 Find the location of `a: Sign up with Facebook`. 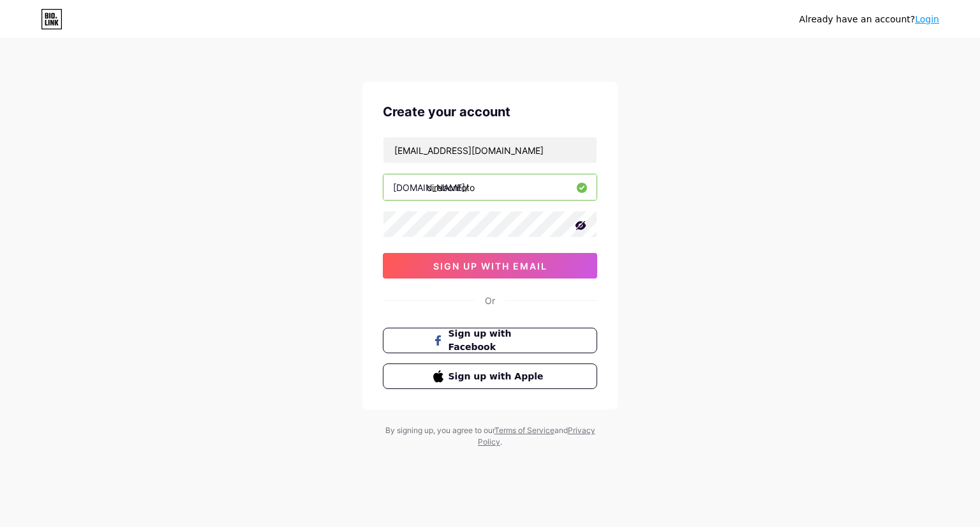

a: Sign up with Facebook is located at coordinates (490, 341).